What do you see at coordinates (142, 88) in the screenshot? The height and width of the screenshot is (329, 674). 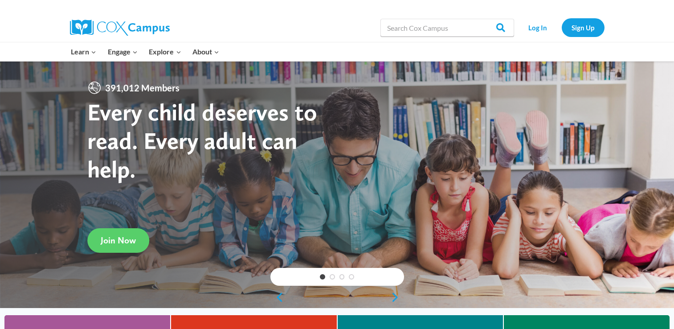 I see `span: 391,012 Members` at bounding box center [142, 88].